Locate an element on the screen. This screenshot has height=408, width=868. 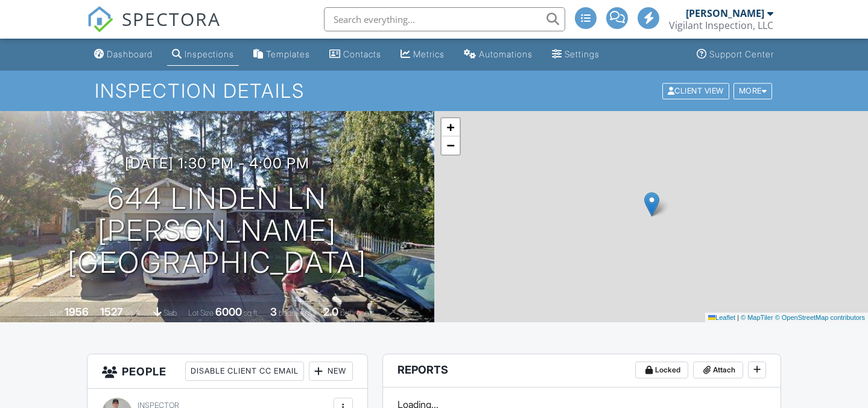
div: Support Center is located at coordinates (741, 54).